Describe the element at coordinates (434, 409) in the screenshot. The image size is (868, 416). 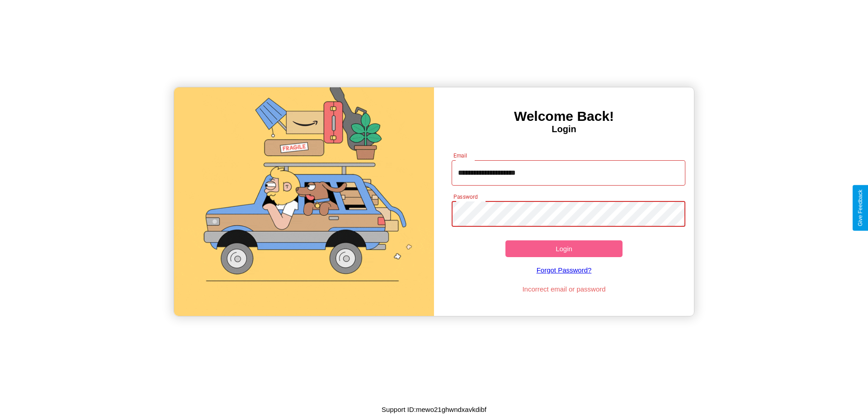
I see `p: Support ID: mewo21ghwndxavkdibf` at that location.